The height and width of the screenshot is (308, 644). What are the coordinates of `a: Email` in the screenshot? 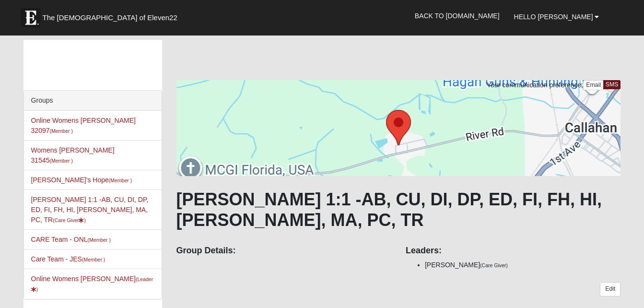 It's located at (593, 85).